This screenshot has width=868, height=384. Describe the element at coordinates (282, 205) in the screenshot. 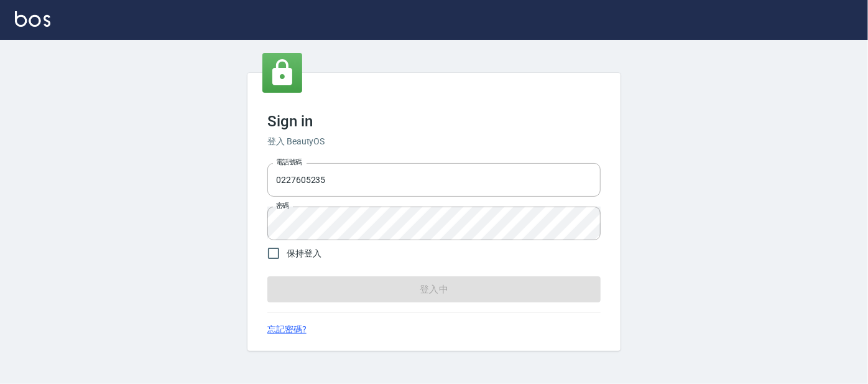

I see `label: 密碼` at that location.